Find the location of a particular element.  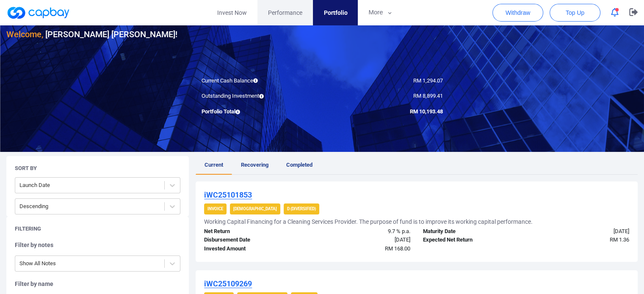

span: Recovering is located at coordinates (254, 164).